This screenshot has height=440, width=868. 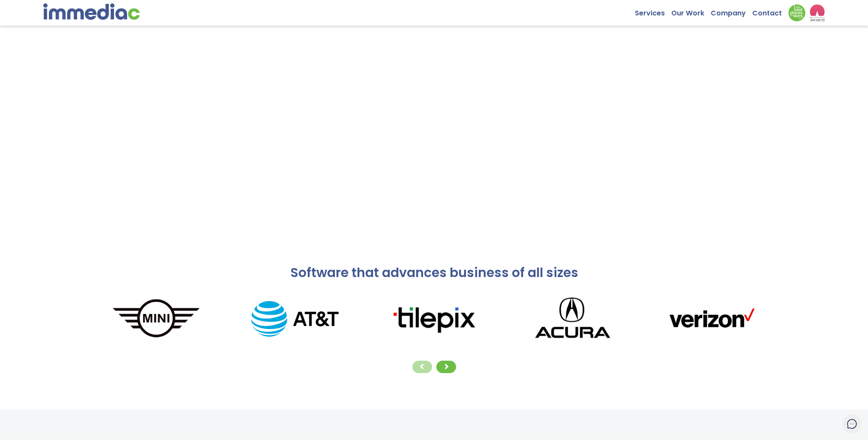 I want to click on a: Services, so click(x=653, y=11).